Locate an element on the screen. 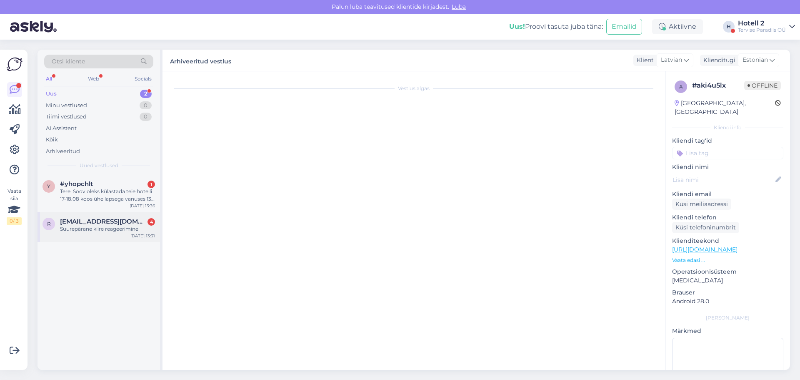 This screenshot has height=380, width=800. div: Klient is located at coordinates (644, 60).